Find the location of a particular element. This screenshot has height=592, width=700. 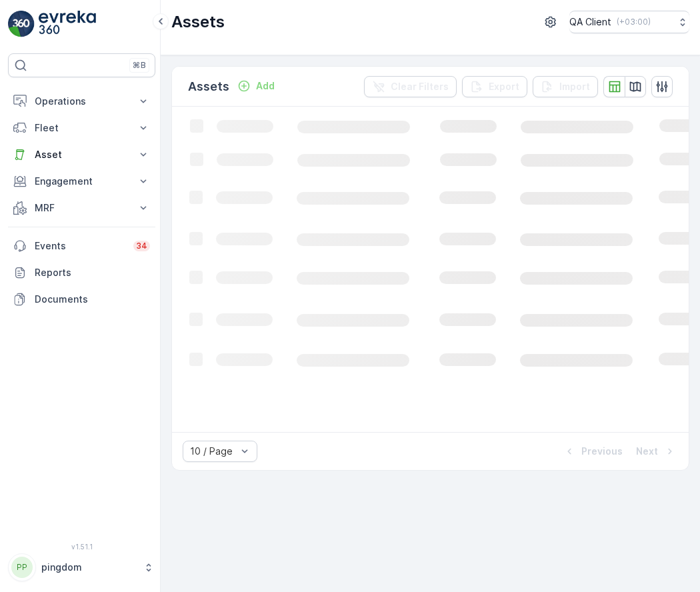

p: MRF is located at coordinates (81, 208).